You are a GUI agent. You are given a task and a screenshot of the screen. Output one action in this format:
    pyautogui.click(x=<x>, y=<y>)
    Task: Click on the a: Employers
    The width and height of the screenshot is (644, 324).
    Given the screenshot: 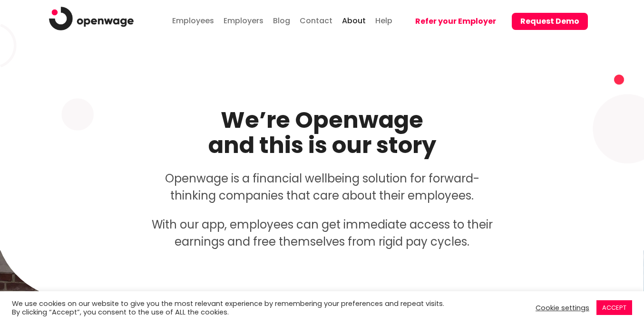 What is the action you would take?
    pyautogui.click(x=244, y=19)
    